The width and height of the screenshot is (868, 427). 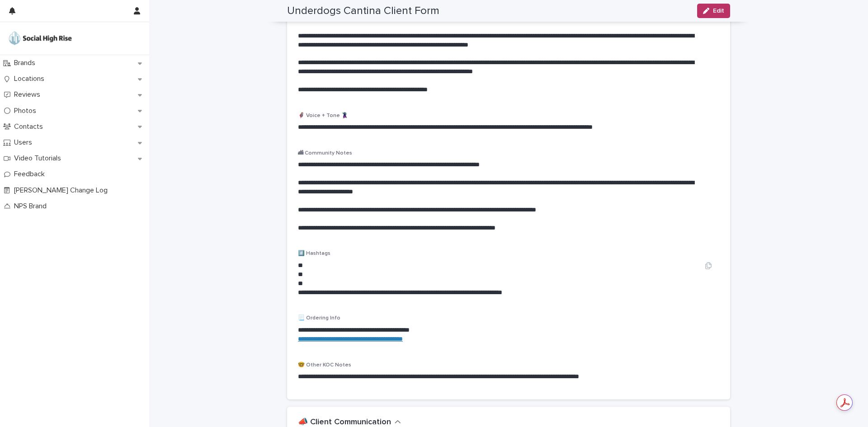 What do you see at coordinates (314, 253) in the screenshot?
I see `span: #️⃣ Hashtags` at bounding box center [314, 253].